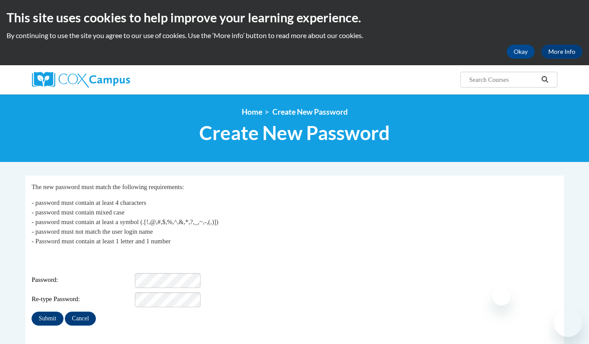 Image resolution: width=589 pixels, height=344 pixels. Describe the element at coordinates (115, 80) in the screenshot. I see `a: Cox Campus` at that location.